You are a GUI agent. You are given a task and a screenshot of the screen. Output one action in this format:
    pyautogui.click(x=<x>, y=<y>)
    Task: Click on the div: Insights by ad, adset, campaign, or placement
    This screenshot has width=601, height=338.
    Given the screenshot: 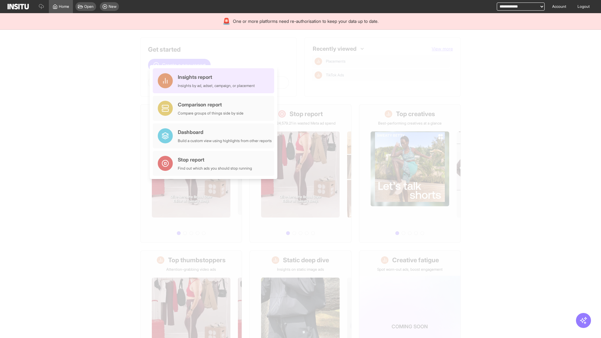 What is the action you would take?
    pyautogui.click(x=216, y=86)
    